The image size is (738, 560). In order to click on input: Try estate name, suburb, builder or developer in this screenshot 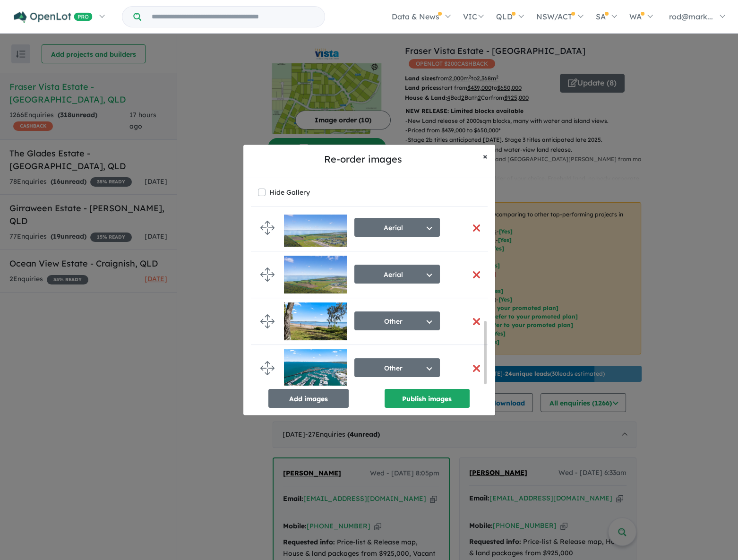, I will do `click(233, 16)`.